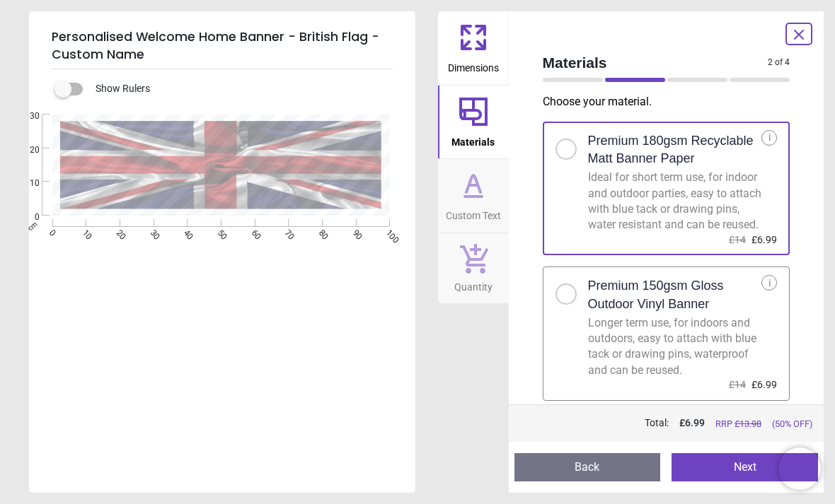 The image size is (835, 504). Describe the element at coordinates (474, 268) in the screenshot. I see `button: Quantity` at that location.